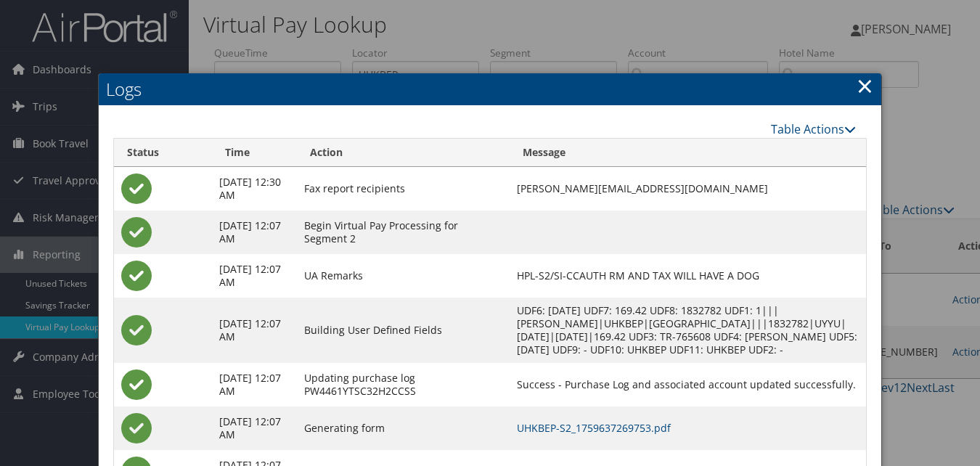  I want to click on td: UA Remarks, so click(403, 276).